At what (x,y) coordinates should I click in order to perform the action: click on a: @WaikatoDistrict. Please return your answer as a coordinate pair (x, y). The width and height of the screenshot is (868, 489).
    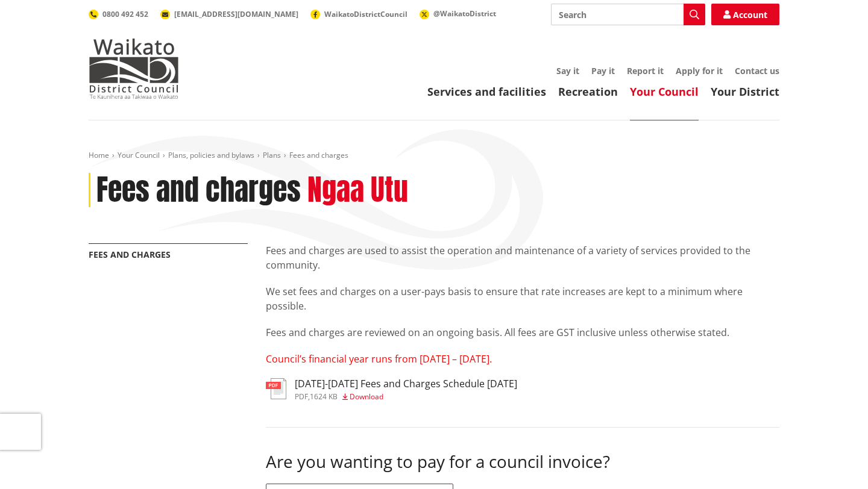
    Looking at the image, I should click on (458, 13).